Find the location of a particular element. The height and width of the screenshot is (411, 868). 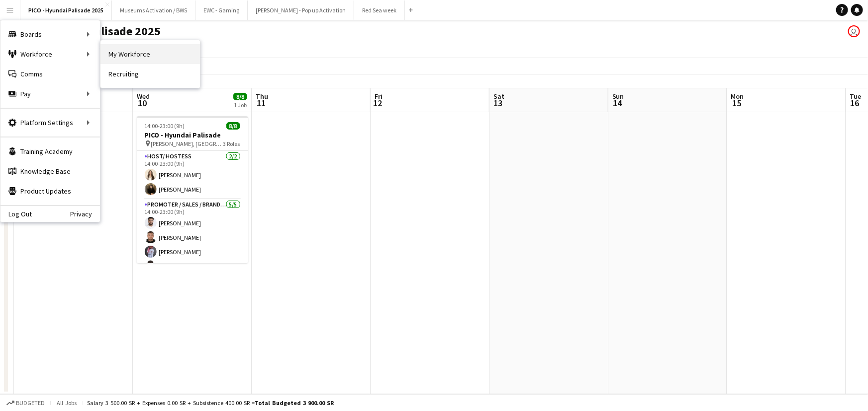

span: Fri is located at coordinates (379, 96).